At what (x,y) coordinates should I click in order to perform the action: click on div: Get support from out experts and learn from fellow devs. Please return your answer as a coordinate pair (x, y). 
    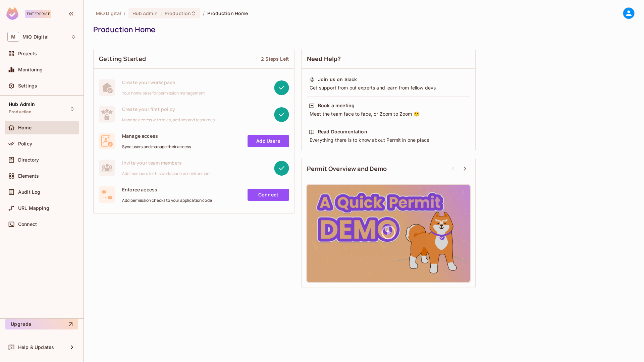
    Looking at the image, I should click on (388, 88).